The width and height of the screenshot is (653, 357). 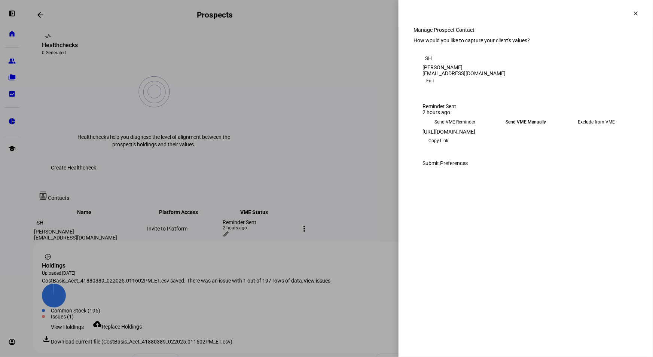 I want to click on span: Copy Link, so click(x=438, y=141).